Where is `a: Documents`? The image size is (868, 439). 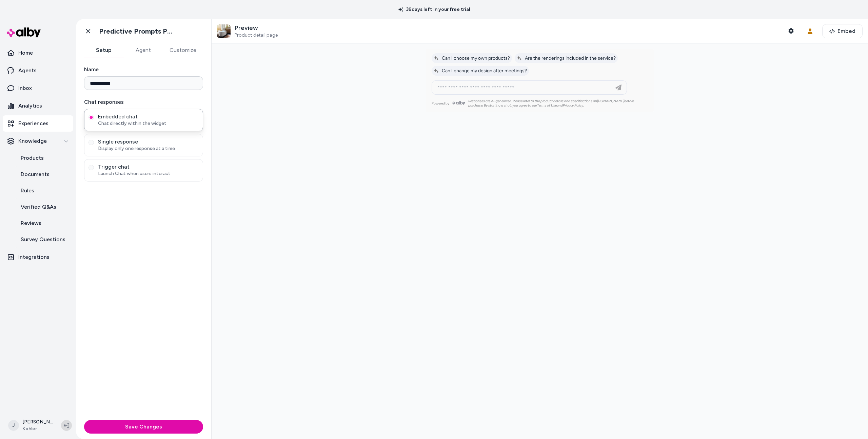 a: Documents is located at coordinates (44, 174).